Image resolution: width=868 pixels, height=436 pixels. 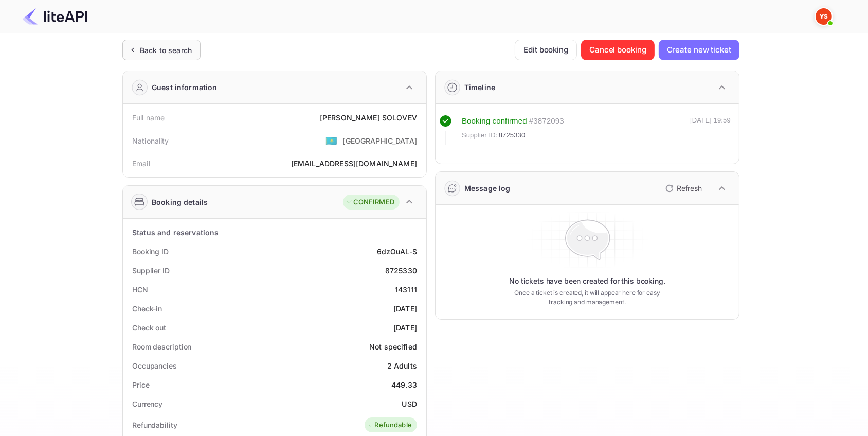 What do you see at coordinates (404, 384) in the screenshot?
I see `div: 449.33` at bounding box center [404, 384].